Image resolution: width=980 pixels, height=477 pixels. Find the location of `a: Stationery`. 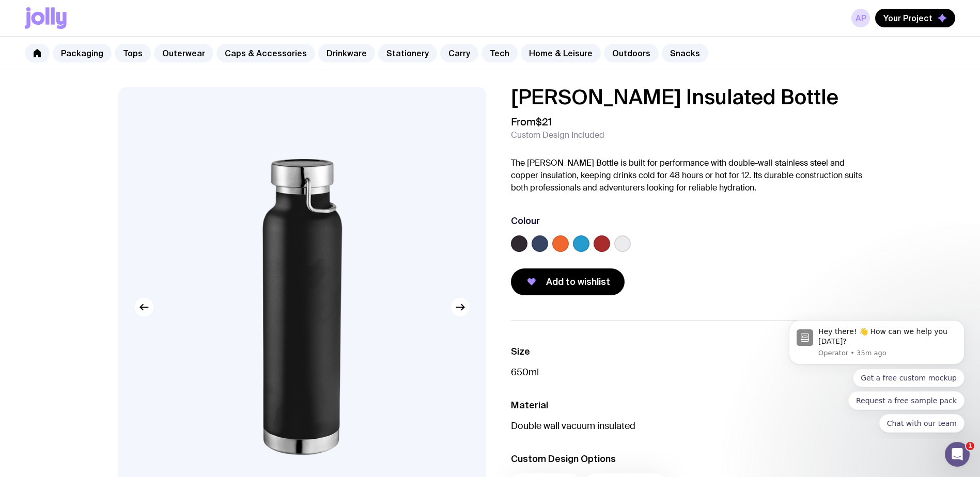

a: Stationery is located at coordinates (407, 54).